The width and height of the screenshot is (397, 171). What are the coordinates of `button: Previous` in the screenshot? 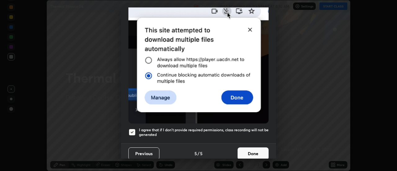 It's located at (144, 154).